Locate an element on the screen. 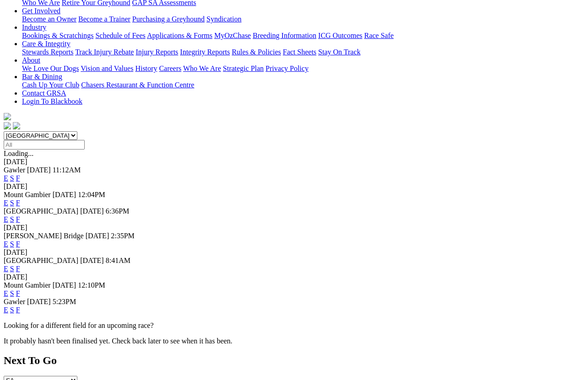 This screenshot has width=586, height=380. a: Get Involved is located at coordinates (41, 11).